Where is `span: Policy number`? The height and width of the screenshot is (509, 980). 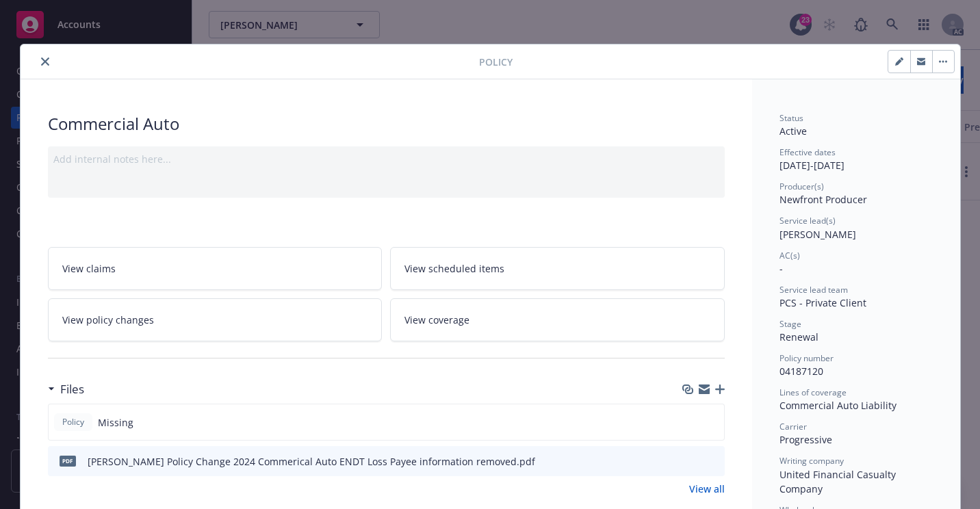
span: Policy number is located at coordinates (806, 358).